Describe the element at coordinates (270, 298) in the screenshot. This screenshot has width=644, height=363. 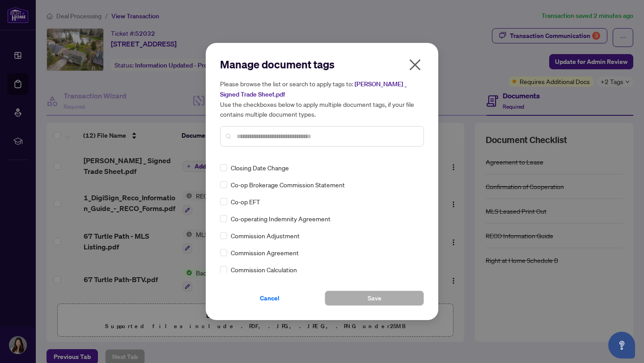
I see `span: Cancel` at that location.